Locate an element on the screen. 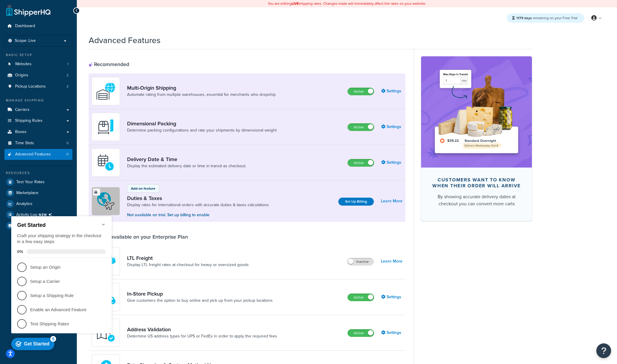 This screenshot has height=364, width=617. div: Resources is located at coordinates (39, 173).